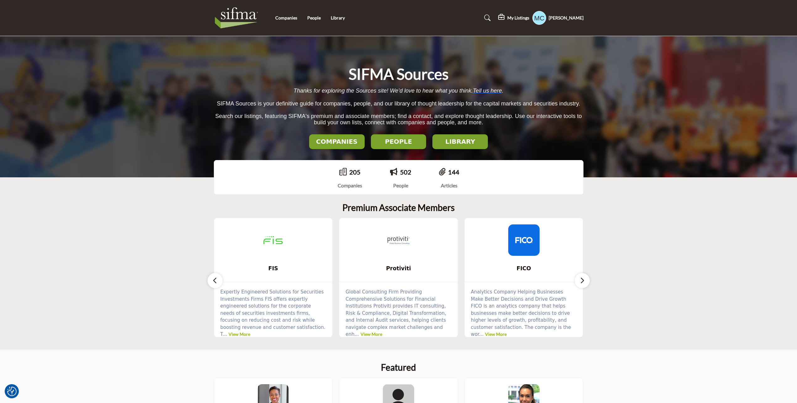 This screenshot has height=403, width=797. Describe the element at coordinates (274, 268) in the screenshot. I see `span: FIS` at that location.